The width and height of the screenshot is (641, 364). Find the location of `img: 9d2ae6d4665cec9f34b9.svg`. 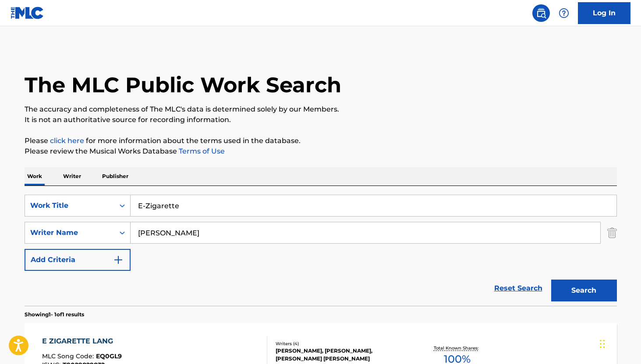

img: 9d2ae6d4665cec9f34b9.svg is located at coordinates (118, 260).